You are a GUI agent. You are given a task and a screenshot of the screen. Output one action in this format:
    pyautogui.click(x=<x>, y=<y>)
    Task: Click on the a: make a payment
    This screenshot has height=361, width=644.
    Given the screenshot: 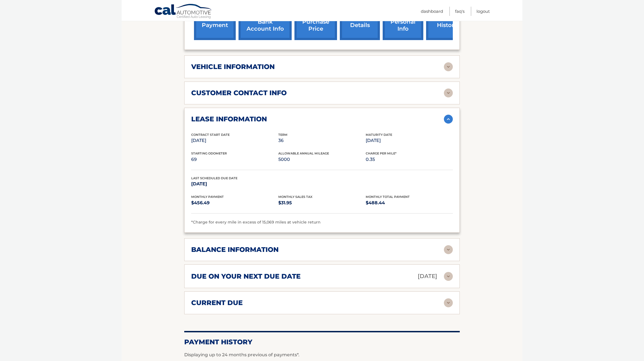 What is the action you would take?
    pyautogui.click(x=215, y=22)
    